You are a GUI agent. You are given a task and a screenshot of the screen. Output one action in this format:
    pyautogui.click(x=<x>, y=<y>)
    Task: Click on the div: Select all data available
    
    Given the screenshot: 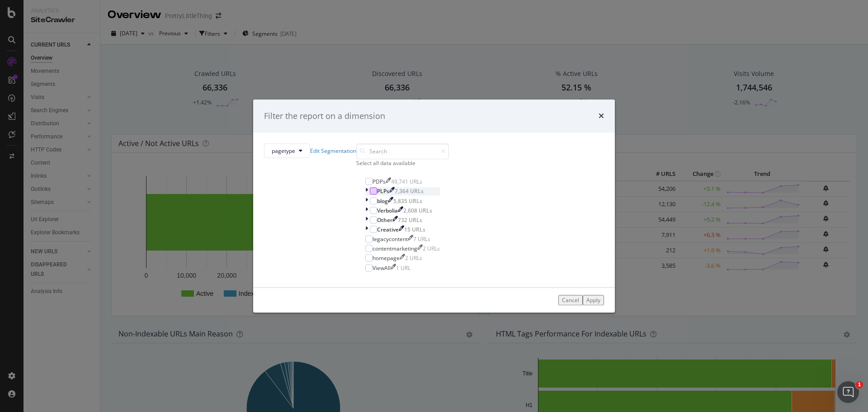 What is the action you would take?
    pyautogui.click(x=403, y=164)
    